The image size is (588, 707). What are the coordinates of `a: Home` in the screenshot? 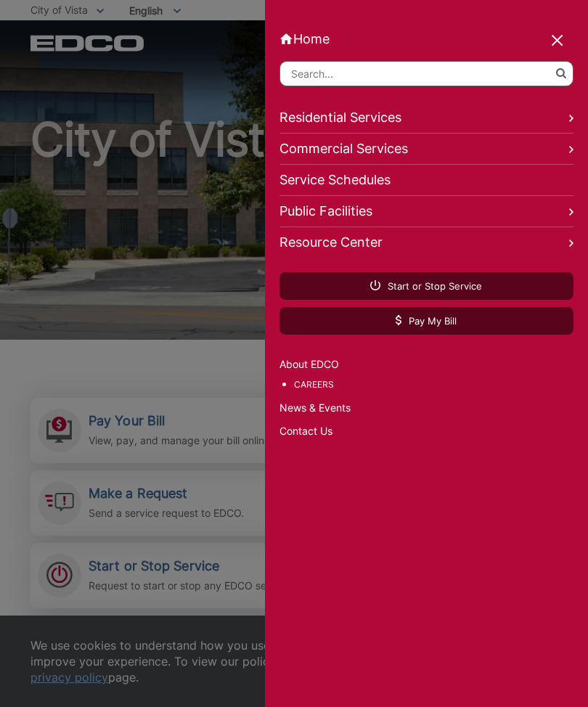 It's located at (427, 39).